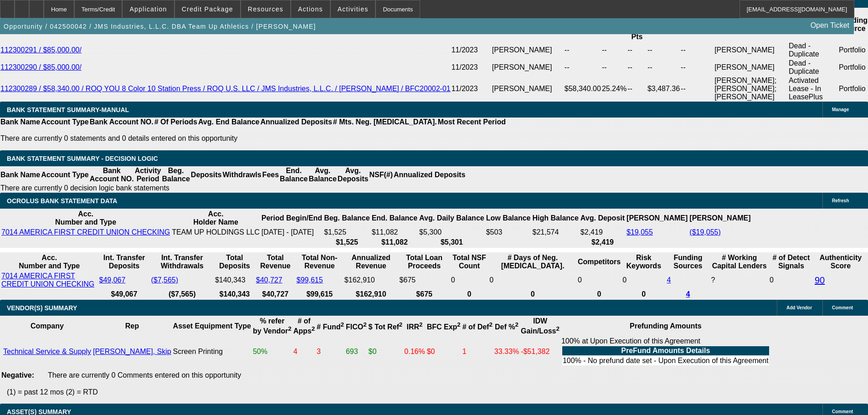 This screenshot has width=868, height=415. What do you see at coordinates (347, 218) in the screenshot?
I see `th: Beg. Balance` at bounding box center [347, 218].